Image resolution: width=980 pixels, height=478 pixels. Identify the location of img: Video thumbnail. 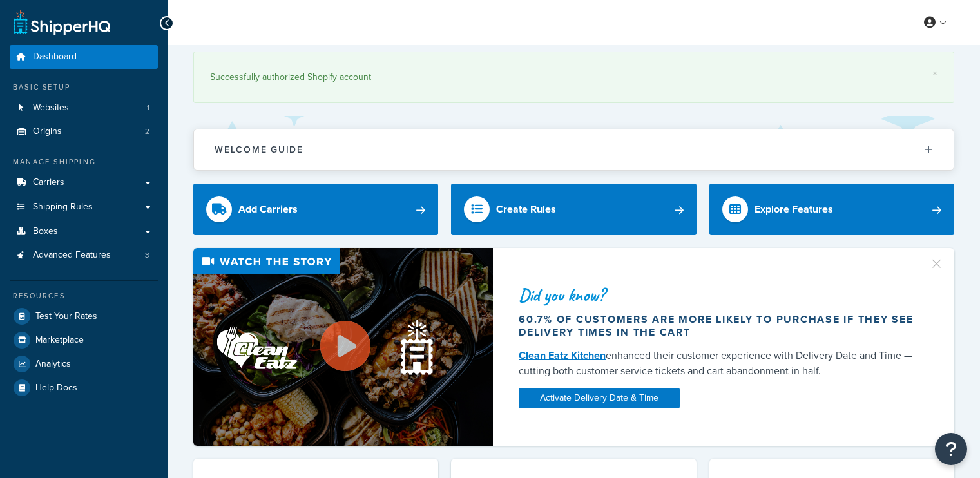
(343, 346).